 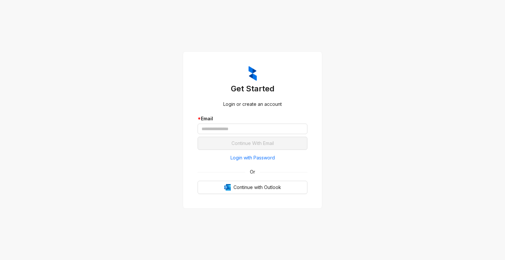 What do you see at coordinates (253, 119) in the screenshot?
I see `div: Email` at bounding box center [253, 119].